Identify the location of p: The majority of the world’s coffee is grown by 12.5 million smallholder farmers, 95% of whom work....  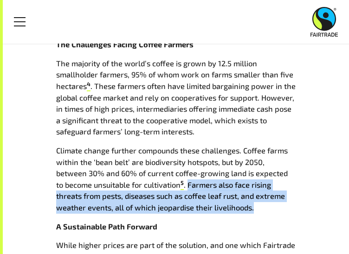
(176, 98).